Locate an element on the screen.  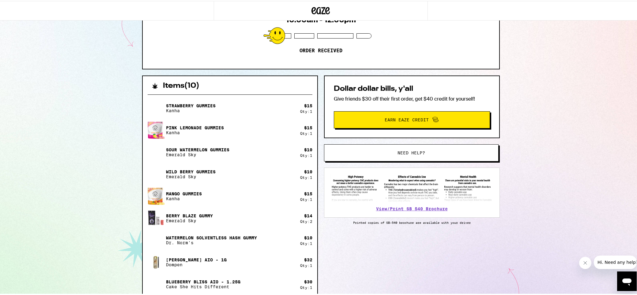
p: Berry Blaze Gummy is located at coordinates (189, 215).